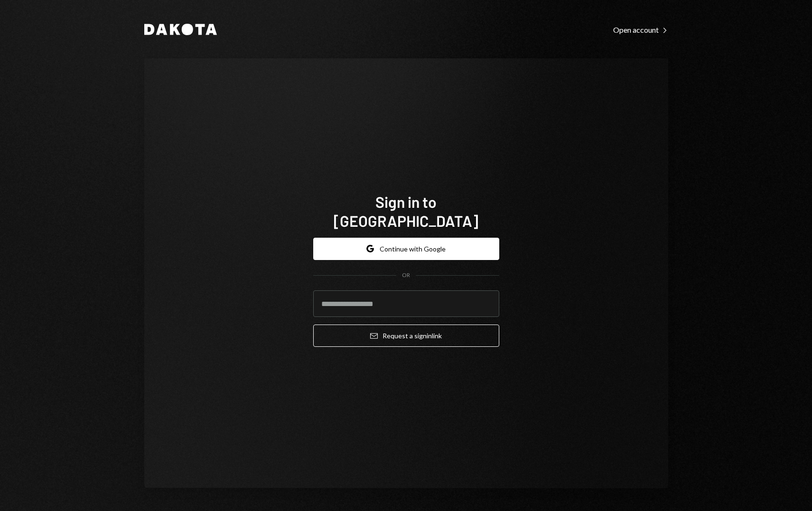 The height and width of the screenshot is (511, 812). I want to click on div: Open account, so click(641, 29).